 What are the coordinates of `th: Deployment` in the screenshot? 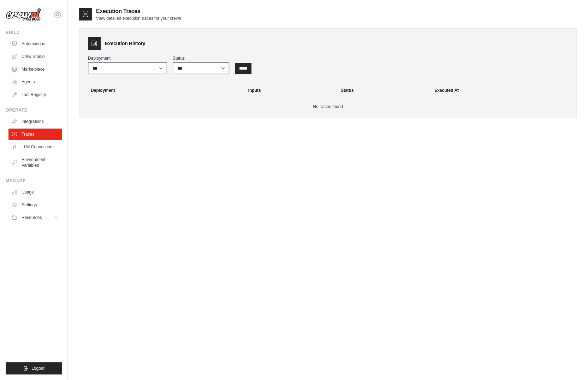 It's located at (163, 90).